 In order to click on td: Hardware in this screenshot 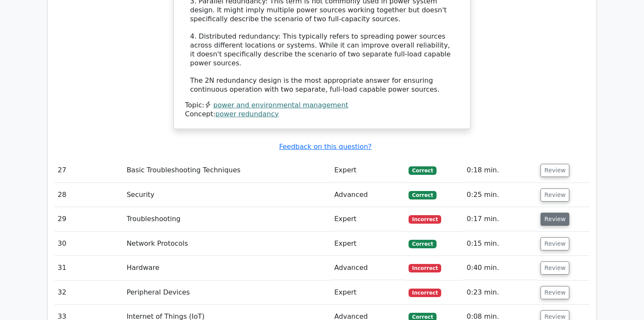, I will do `click(227, 268)`.